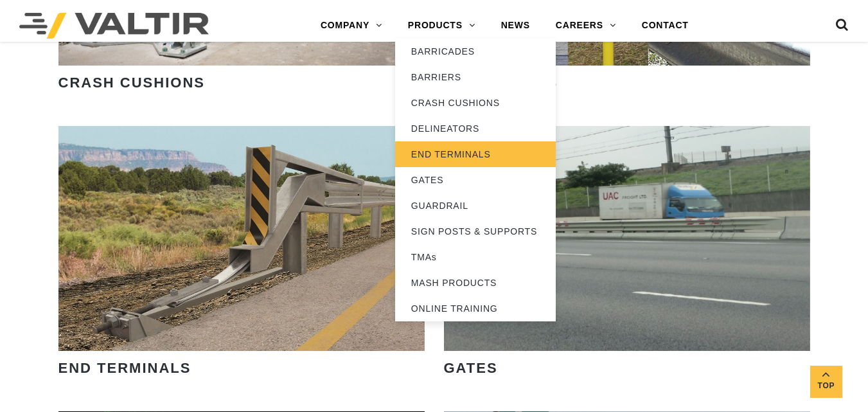  I want to click on a: GUARDRAIL, so click(475, 205).